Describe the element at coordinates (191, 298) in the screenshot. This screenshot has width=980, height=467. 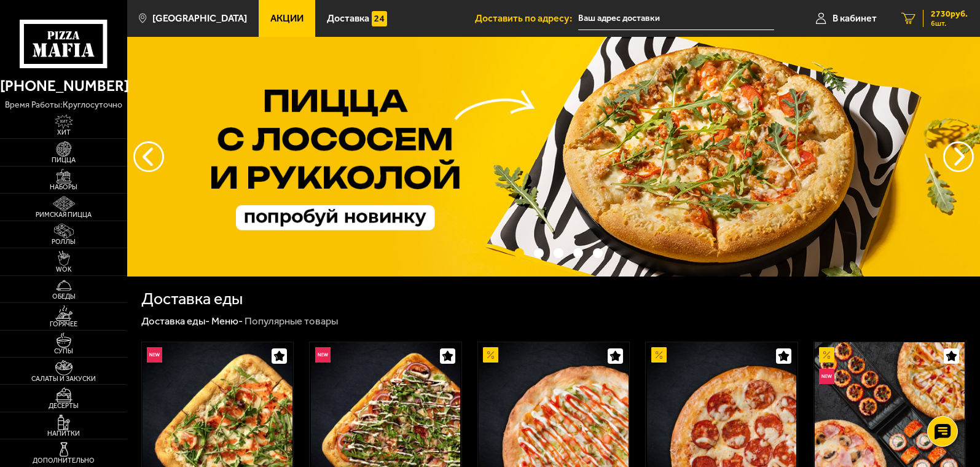
I see `h1: Доставка еды` at that location.